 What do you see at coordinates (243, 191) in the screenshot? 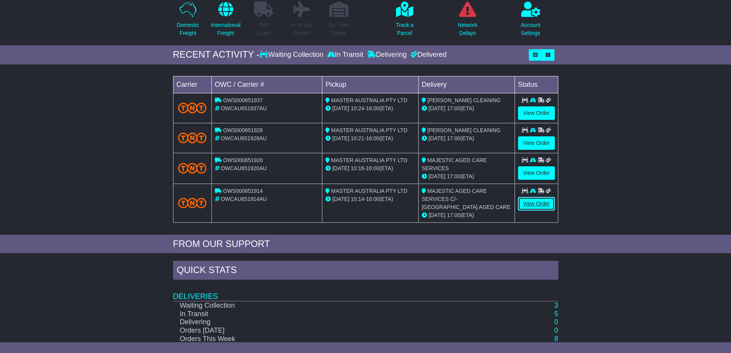
I see `span: OWS000651914` at bounding box center [243, 191].